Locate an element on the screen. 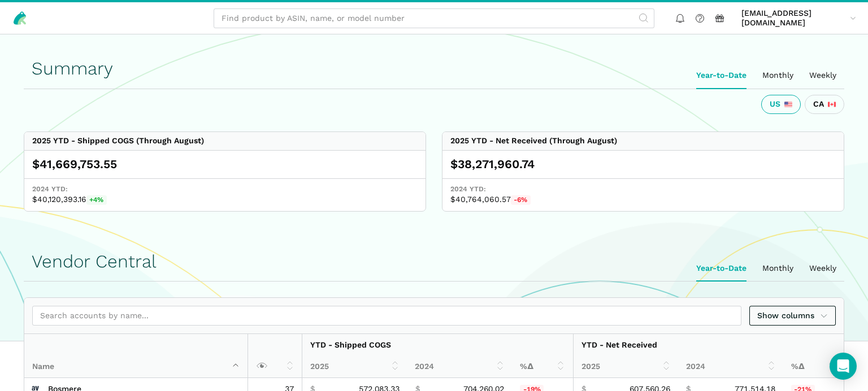 This screenshot has height=391, width=868. img: 226-united-states-3a775d967d35a21fe9d819e24afa6dfbf763e8f1ec2e2b5a04af89618ae55acb.svg is located at coordinates (788, 104).